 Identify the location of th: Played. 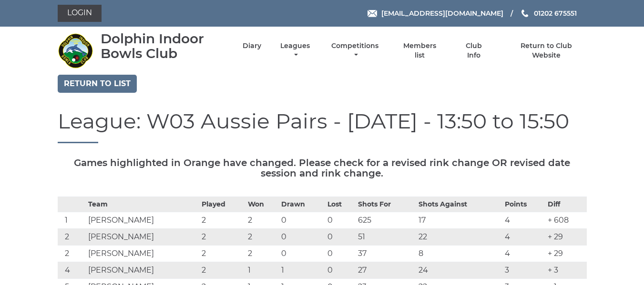
(222, 205).